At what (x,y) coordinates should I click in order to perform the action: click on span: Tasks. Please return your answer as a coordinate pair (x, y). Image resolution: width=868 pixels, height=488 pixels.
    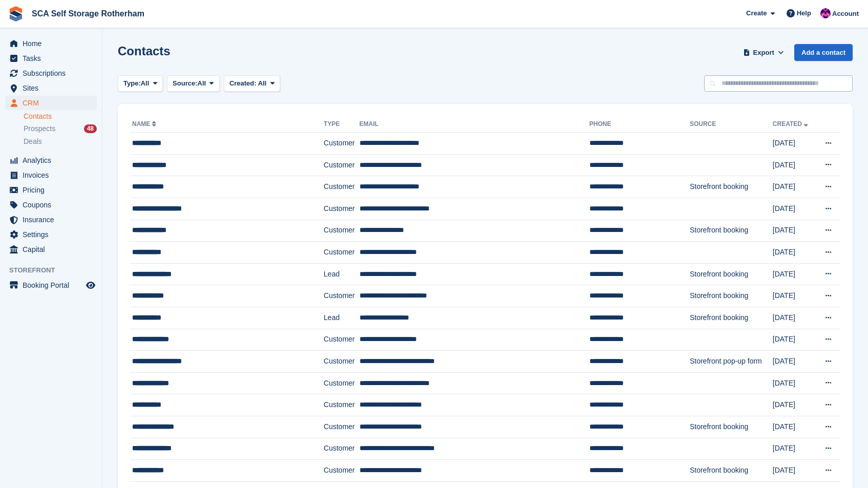
    Looking at the image, I should click on (53, 58).